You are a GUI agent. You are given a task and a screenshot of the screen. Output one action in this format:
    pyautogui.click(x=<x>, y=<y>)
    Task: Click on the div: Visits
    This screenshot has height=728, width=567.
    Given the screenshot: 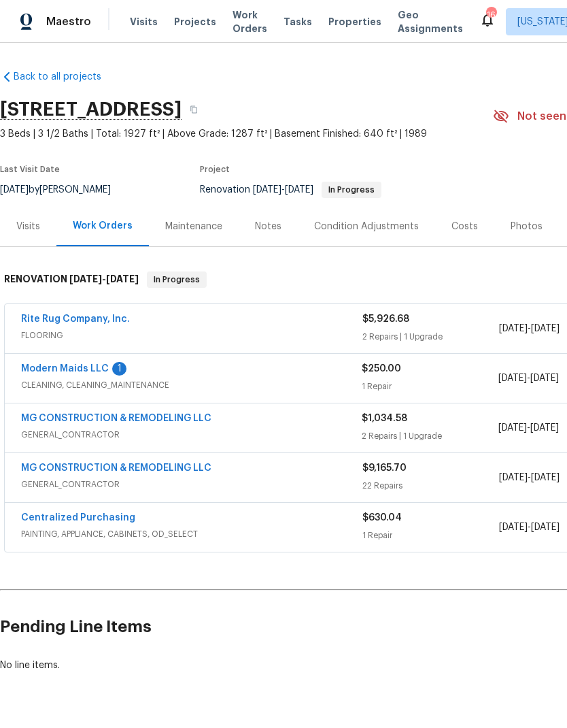 What is the action you would take?
    pyautogui.click(x=28, y=226)
    